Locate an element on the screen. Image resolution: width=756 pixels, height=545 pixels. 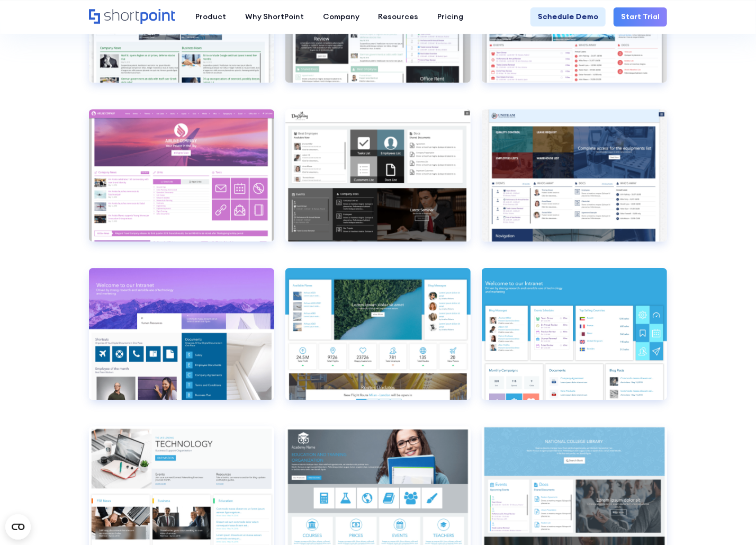
a: Resources is located at coordinates (399, 16).